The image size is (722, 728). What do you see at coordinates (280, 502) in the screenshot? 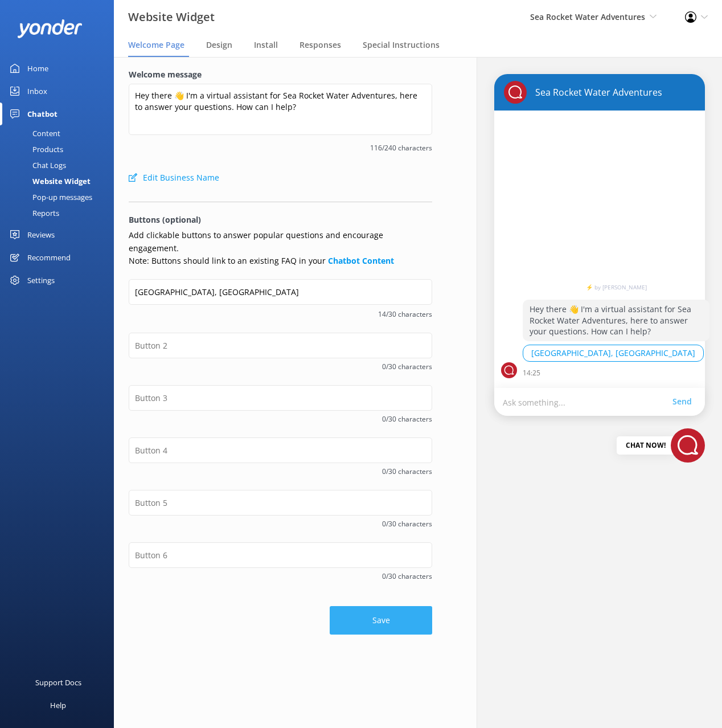
I see `input: Button 5` at bounding box center [280, 502].